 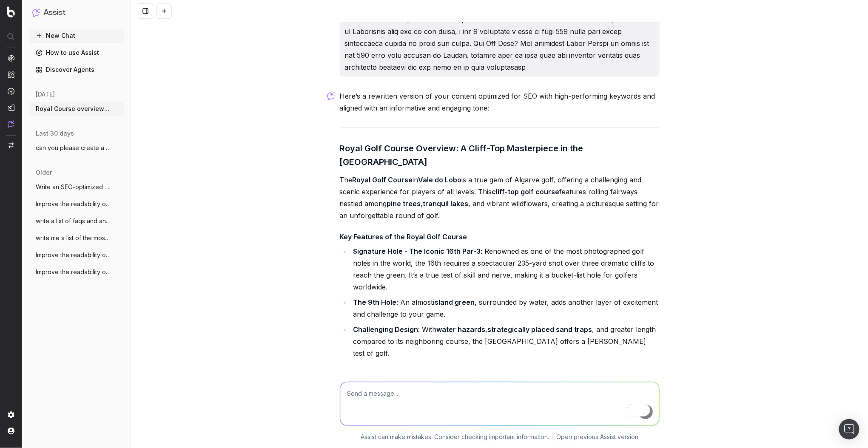 What do you see at coordinates (525, 192) in the screenshot?
I see `strong: cliff-top golf course` at bounding box center [525, 192].